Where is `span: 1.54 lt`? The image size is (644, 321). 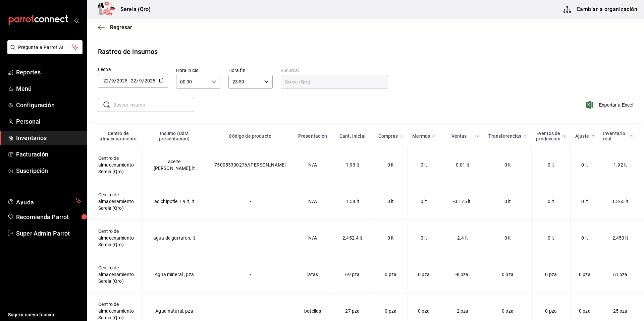 span: 1.54 lt is located at coordinates (353, 202).